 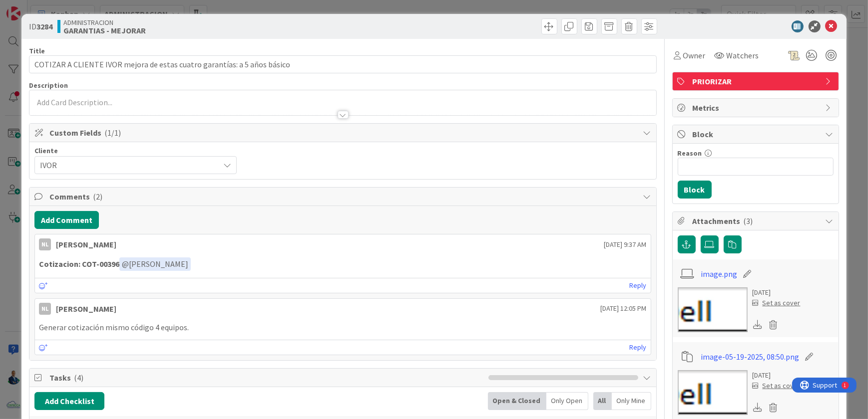 I want to click on span: Metrics, so click(x=757, y=108).